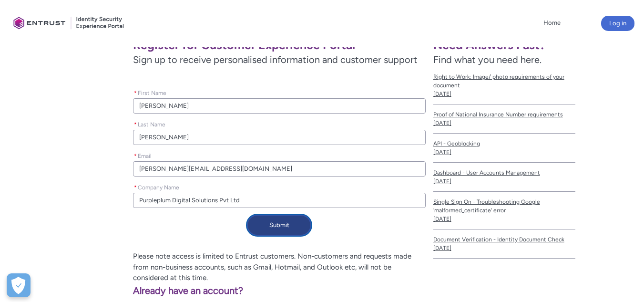 This screenshot has height=302, width=644. What do you see at coordinates (552, 23) in the screenshot?
I see `a: Home` at bounding box center [552, 23].